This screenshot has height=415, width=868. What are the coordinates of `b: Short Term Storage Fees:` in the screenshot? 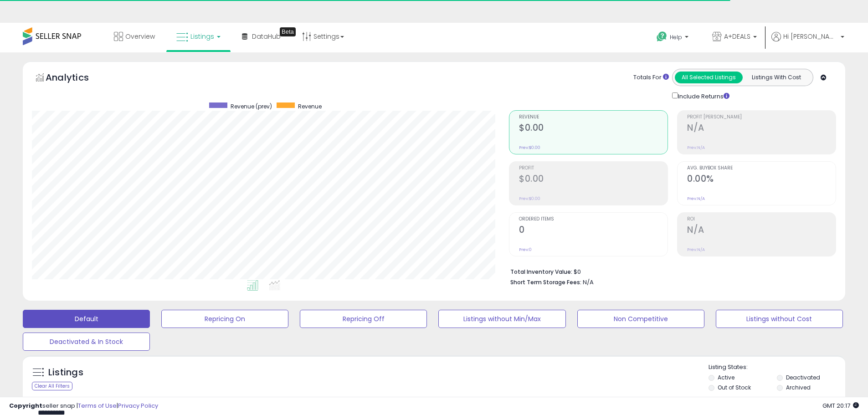 It's located at (546, 282).